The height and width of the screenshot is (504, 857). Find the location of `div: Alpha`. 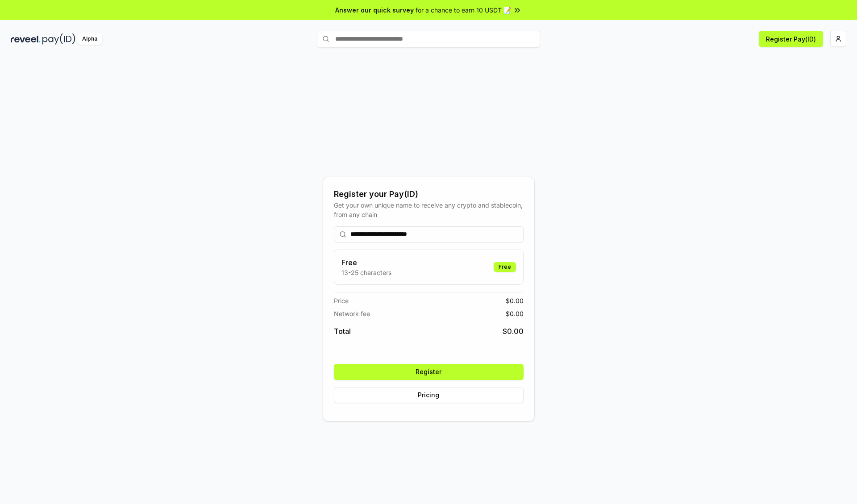

div: Alpha is located at coordinates (90, 39).